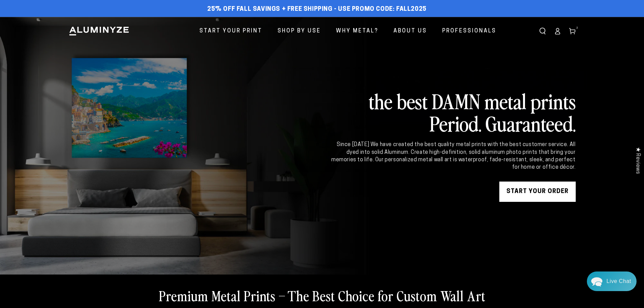 Image resolution: width=644 pixels, height=308 pixels. Describe the element at coordinates (322, 296) in the screenshot. I see `h2: Premium Metal Prints – The Best Choice for Custom Wall Art` at that location.